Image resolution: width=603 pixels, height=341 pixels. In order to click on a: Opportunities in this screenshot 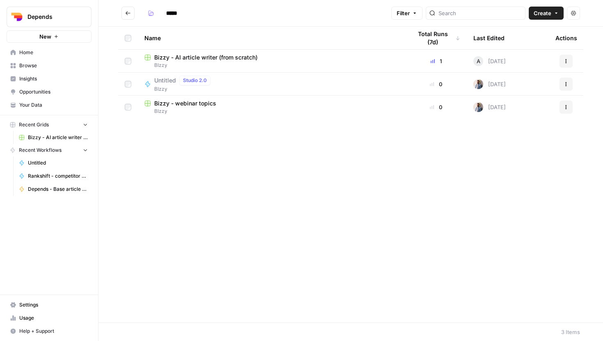, I will do `click(49, 92)`.